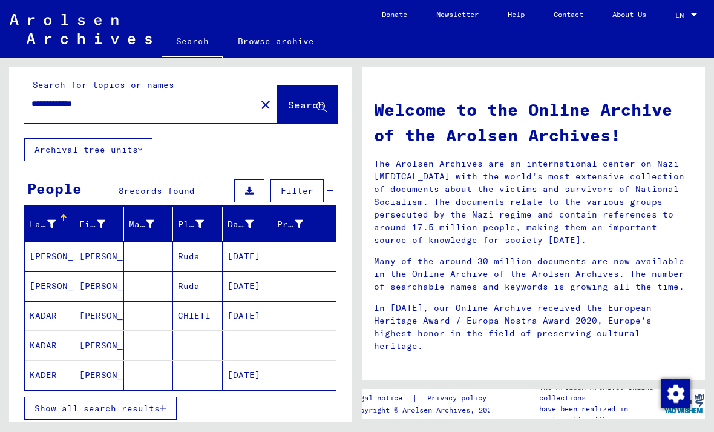 This screenshot has height=432, width=714. Describe the element at coordinates (276, 41) in the screenshot. I see `a: Browse archive` at that location.